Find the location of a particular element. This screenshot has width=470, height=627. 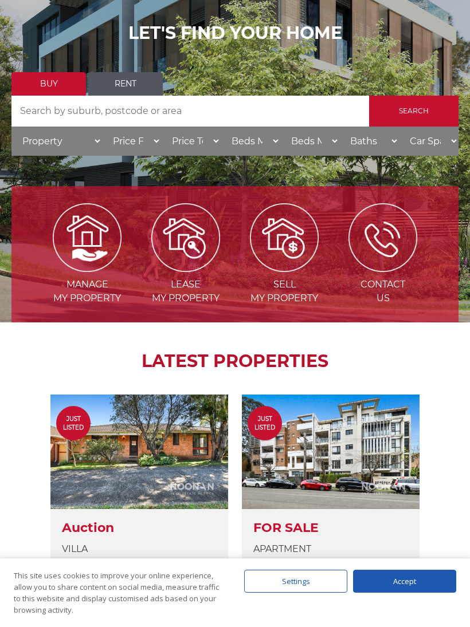

a: Managemy Property is located at coordinates (87, 268).